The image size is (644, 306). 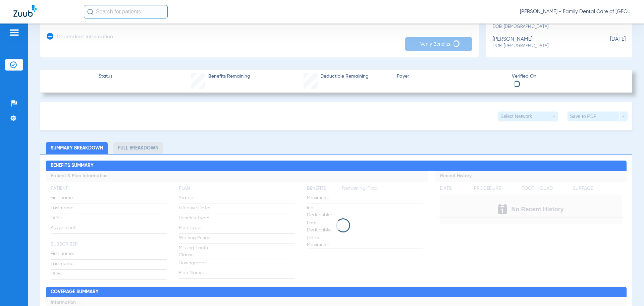 What do you see at coordinates (138, 148) in the screenshot?
I see `li: Full Breakdown` at bounding box center [138, 148].